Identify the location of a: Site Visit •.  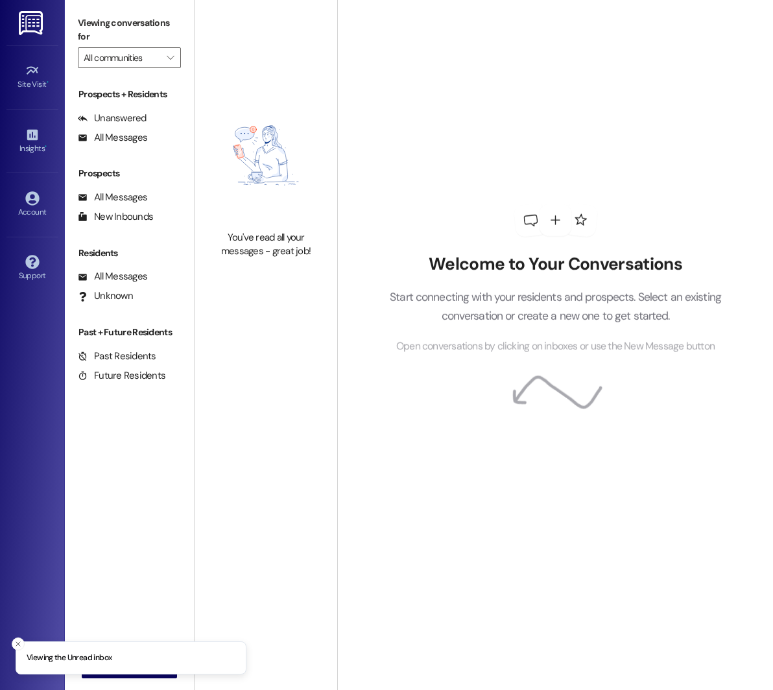
(32, 77).